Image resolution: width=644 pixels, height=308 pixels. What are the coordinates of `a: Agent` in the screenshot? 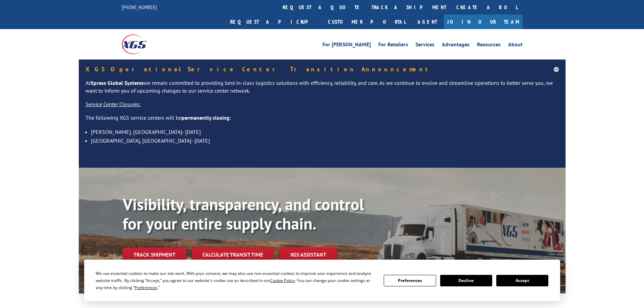 It's located at (427, 21).